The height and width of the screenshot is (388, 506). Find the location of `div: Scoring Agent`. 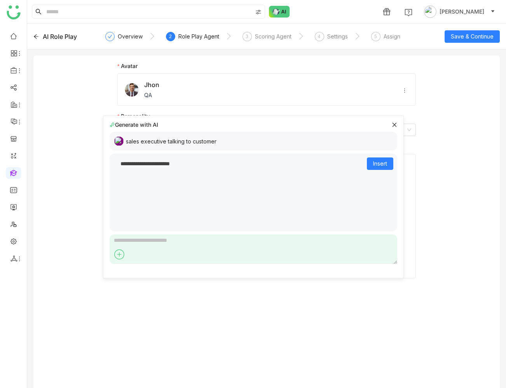

div: Scoring Agent is located at coordinates (273, 37).